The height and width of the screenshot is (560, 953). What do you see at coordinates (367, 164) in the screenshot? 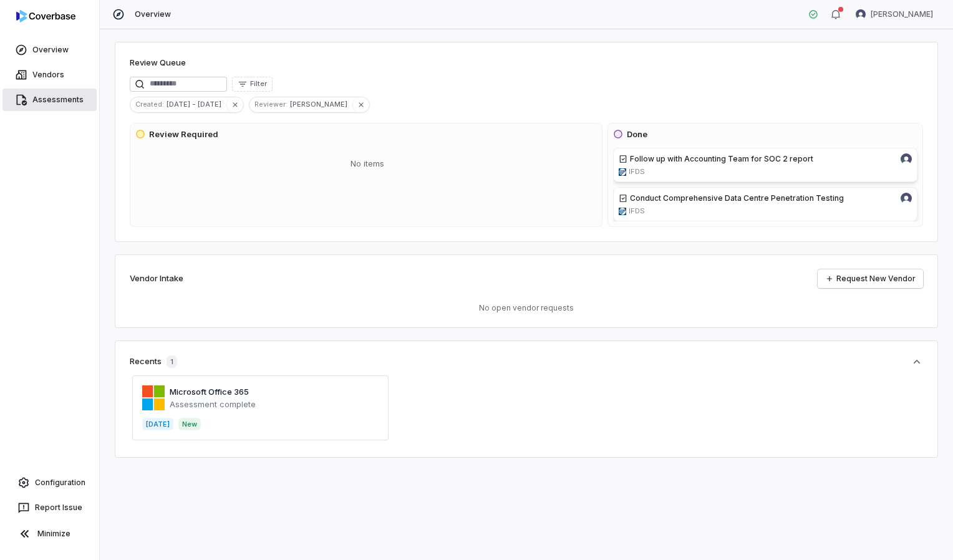
I see `div: No items` at bounding box center [367, 164].